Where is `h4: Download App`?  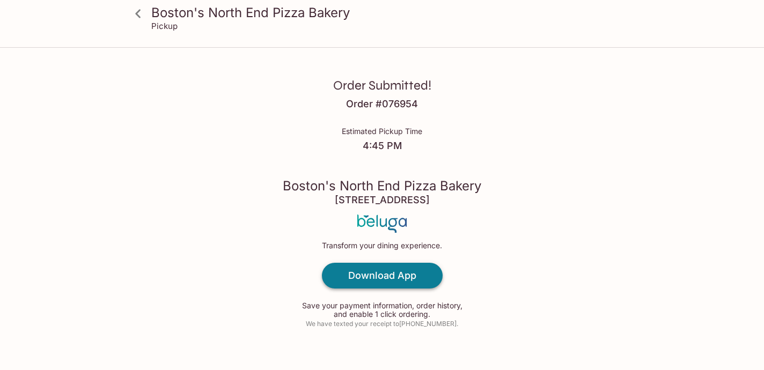 h4: Download App is located at coordinates (382, 276).